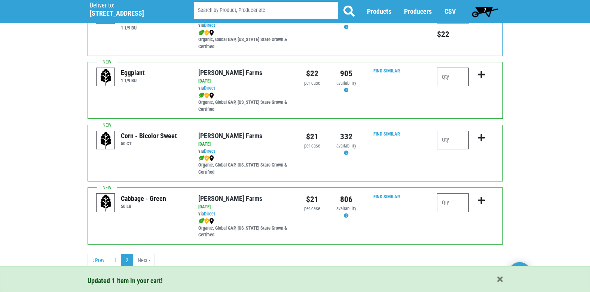 The image size is (590, 292). I want to click on h5: Total price, so click(453, 34).